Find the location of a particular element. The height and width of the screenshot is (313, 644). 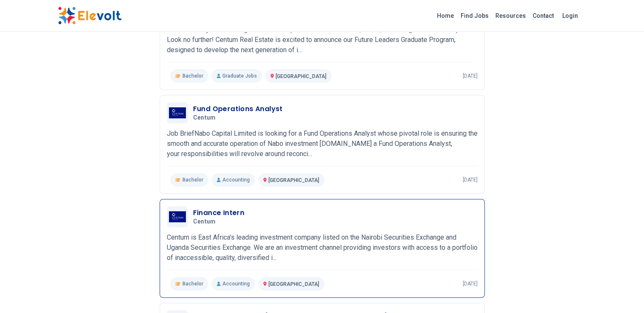

h3: Fund Operations Analyst is located at coordinates (238, 109).